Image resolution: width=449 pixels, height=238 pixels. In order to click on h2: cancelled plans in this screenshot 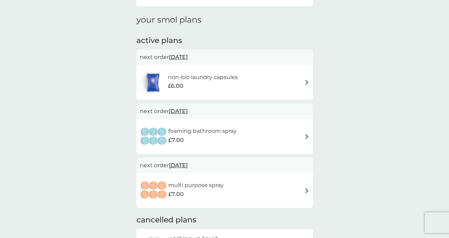, I will do `click(225, 220)`.